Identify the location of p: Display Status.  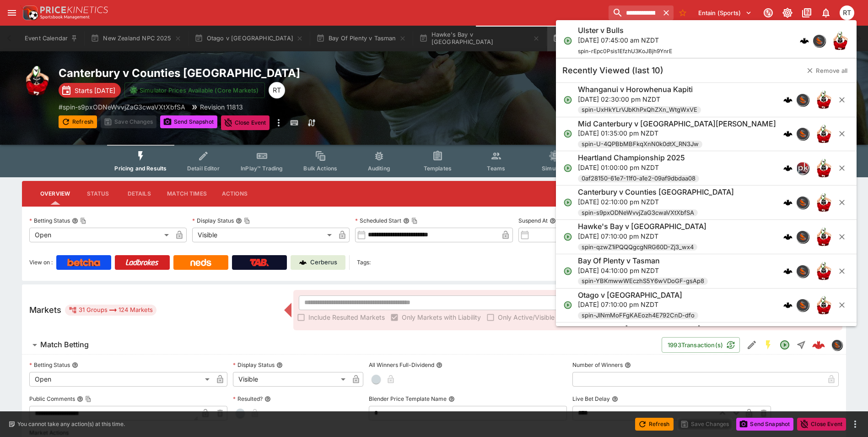
(253, 364).